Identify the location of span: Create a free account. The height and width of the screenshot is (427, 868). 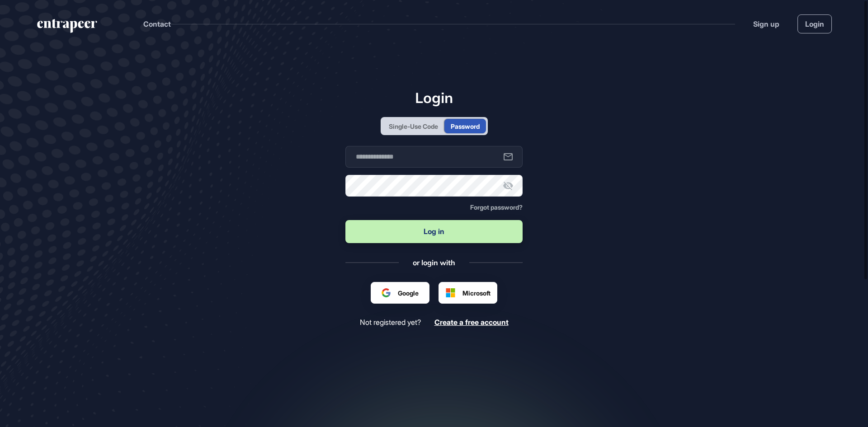
(472, 322).